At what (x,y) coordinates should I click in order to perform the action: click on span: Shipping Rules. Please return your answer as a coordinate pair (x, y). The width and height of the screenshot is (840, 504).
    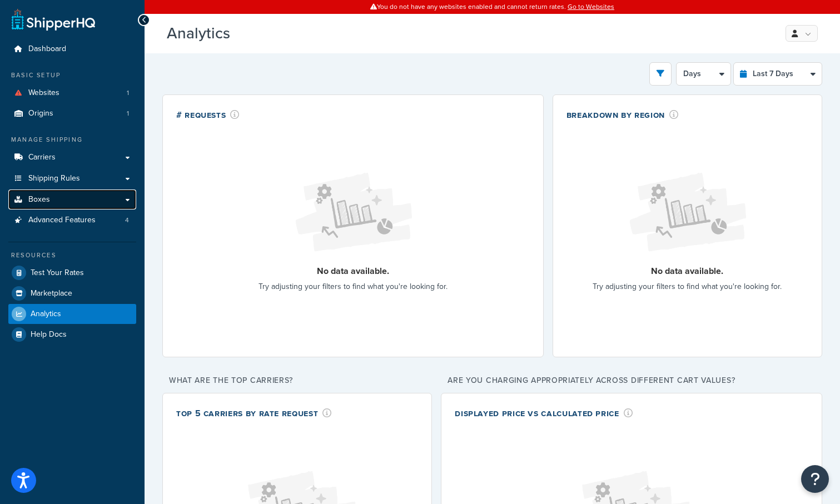
    Looking at the image, I should click on (54, 179).